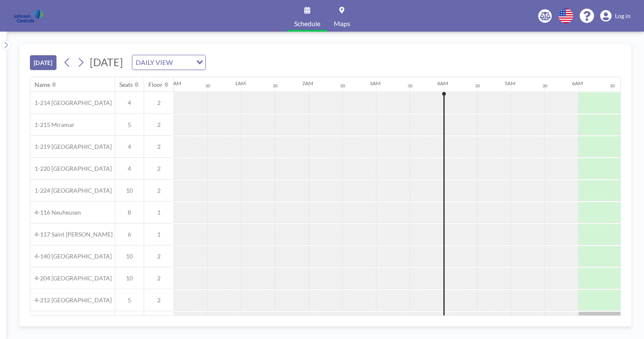 The image size is (644, 339). Describe the element at coordinates (240, 83) in the screenshot. I see `div: 1AM` at that location.